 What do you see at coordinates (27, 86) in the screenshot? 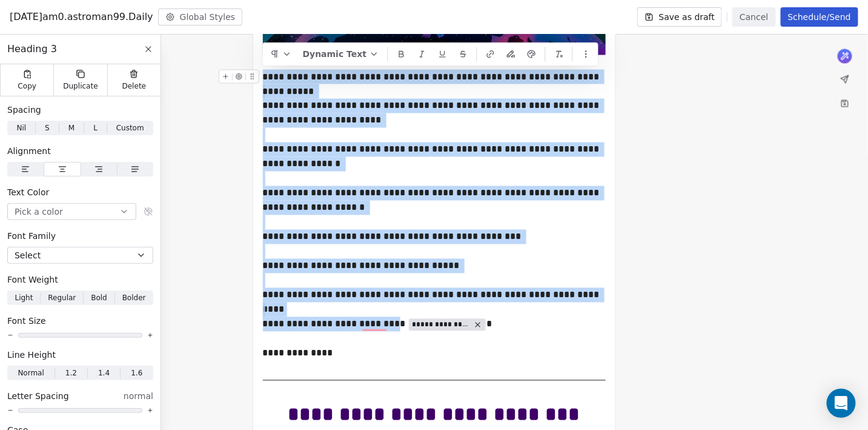
I see `span: Copy` at bounding box center [27, 86].